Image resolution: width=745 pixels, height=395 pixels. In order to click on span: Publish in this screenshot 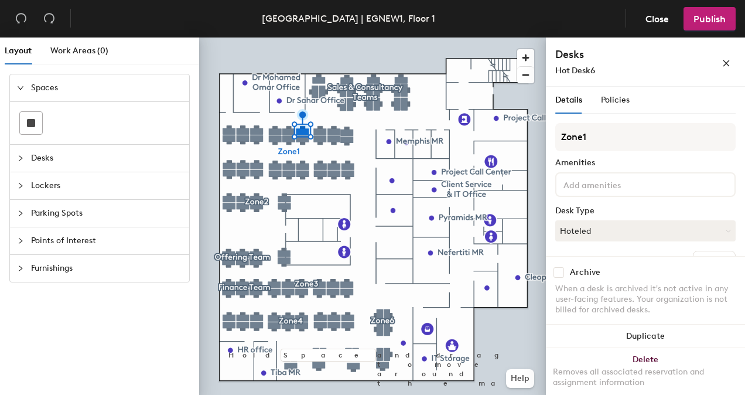, I will do `click(709, 19)`.